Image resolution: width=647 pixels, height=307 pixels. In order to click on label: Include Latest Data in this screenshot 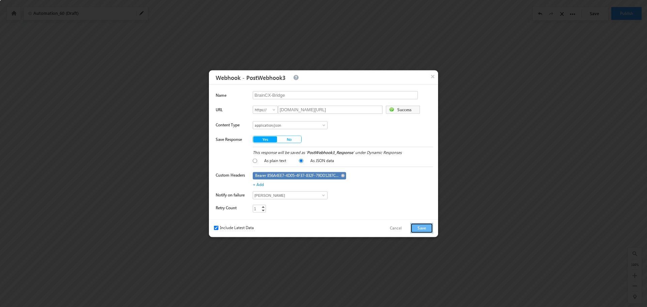, I will do `click(237, 227)`.